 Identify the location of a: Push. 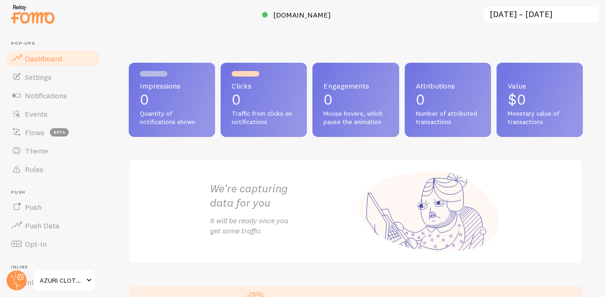
(53, 207).